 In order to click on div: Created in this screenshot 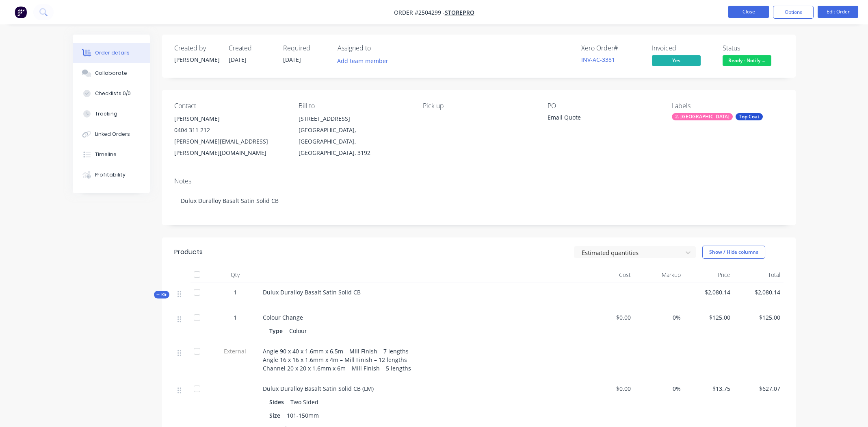, I will do `click(251, 48)`.